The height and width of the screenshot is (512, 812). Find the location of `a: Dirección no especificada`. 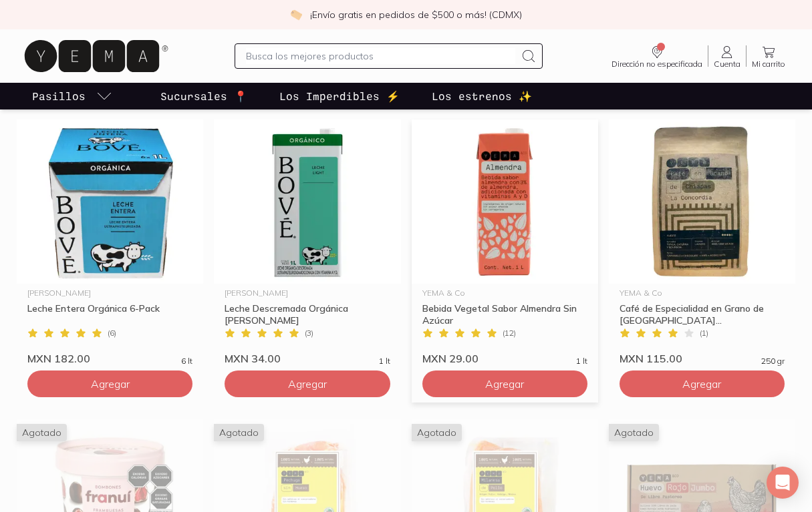

a: Dirección no especificada is located at coordinates (657, 56).